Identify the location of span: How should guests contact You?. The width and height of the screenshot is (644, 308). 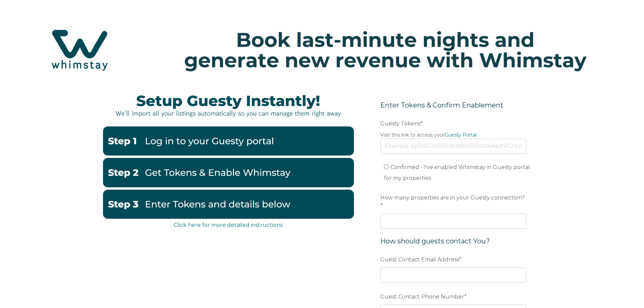
(435, 241).